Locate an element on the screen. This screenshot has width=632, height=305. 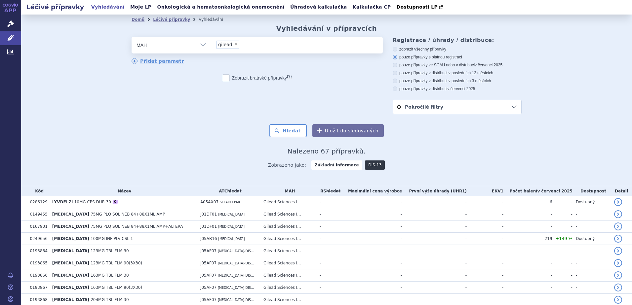
span: 75MG PLQ SOL NEB 84+88X1ML AMP is located at coordinates (128, 215).